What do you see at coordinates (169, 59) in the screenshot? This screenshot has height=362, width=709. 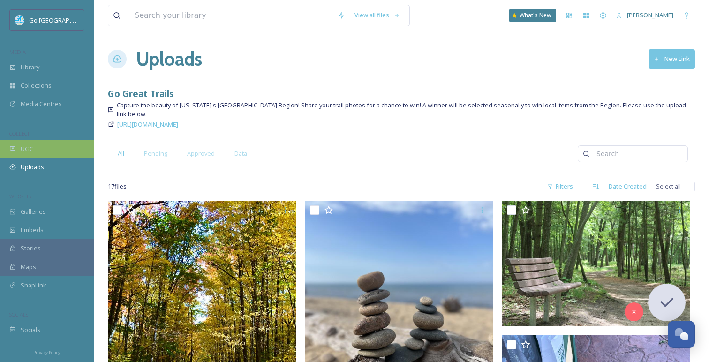 I see `a: Uploads` at bounding box center [169, 59].